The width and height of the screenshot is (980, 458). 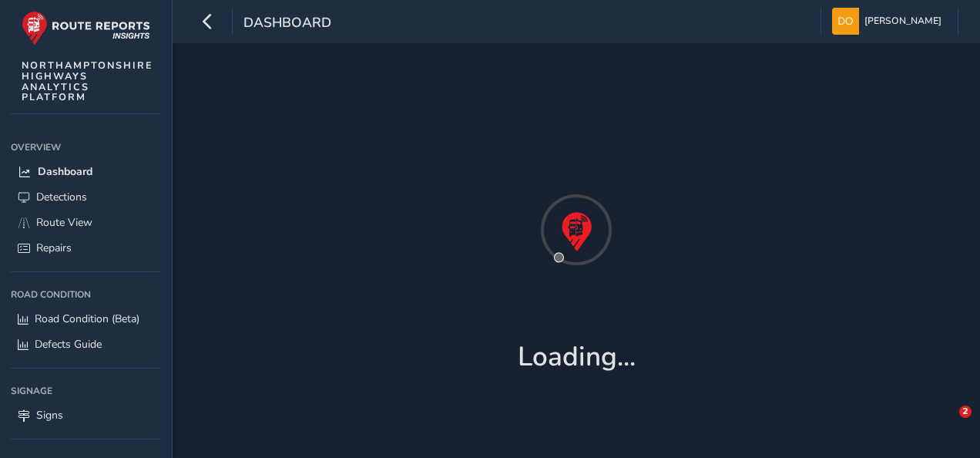 What do you see at coordinates (87, 319) in the screenshot?
I see `span: Road Condition (Beta)` at bounding box center [87, 319].